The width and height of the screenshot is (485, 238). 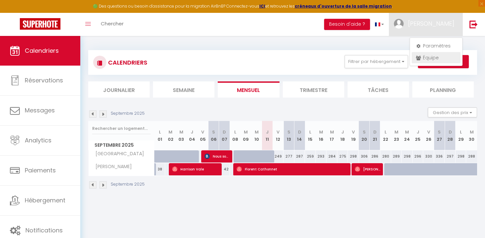 What do you see at coordinates (436, 58) in the screenshot?
I see `a: Équipe` at bounding box center [436, 58].